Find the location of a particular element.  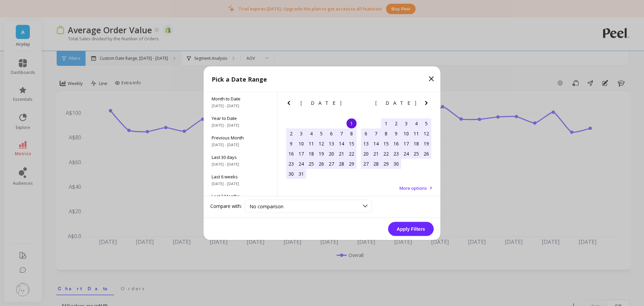

div: Choose Saturday, March 22nd, 2025 is located at coordinates (352, 153).